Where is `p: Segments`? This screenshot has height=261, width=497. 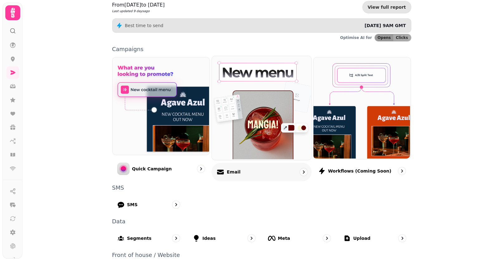
p: Segments is located at coordinates (139, 238).